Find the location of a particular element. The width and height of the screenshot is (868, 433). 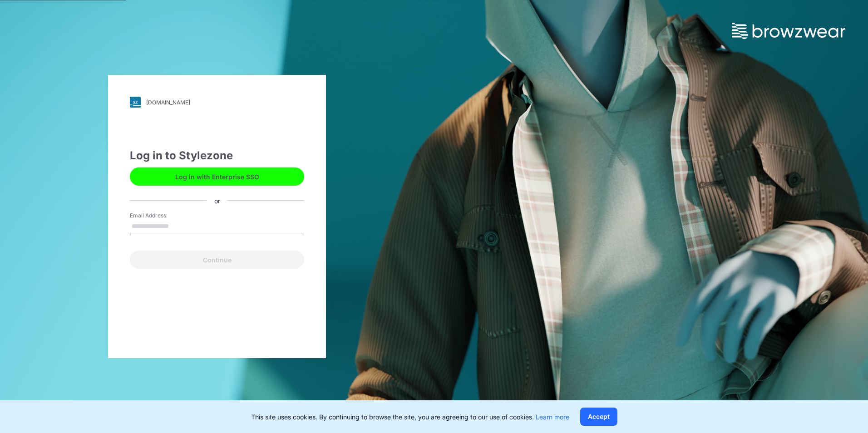

a: Learn more is located at coordinates (553, 417).